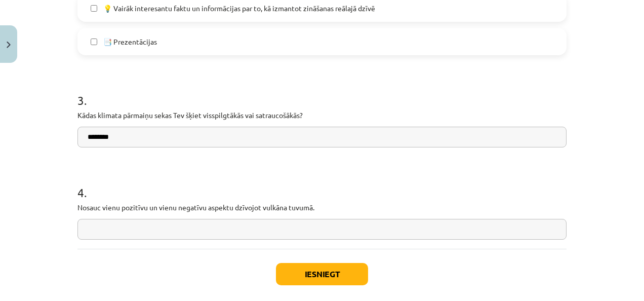 The height and width of the screenshot is (301, 644). Describe the element at coordinates (322, 91) in the screenshot. I see `h1: 3 .` at that location.